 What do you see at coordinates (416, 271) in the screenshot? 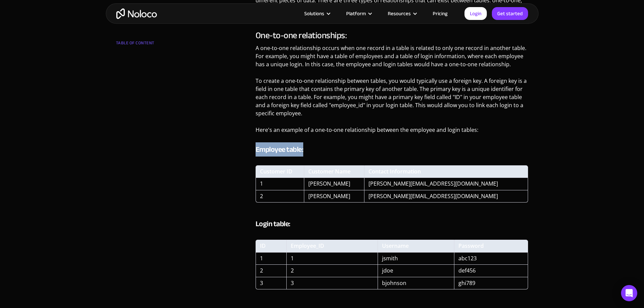
I see `td: jdoe` at bounding box center [416, 271].